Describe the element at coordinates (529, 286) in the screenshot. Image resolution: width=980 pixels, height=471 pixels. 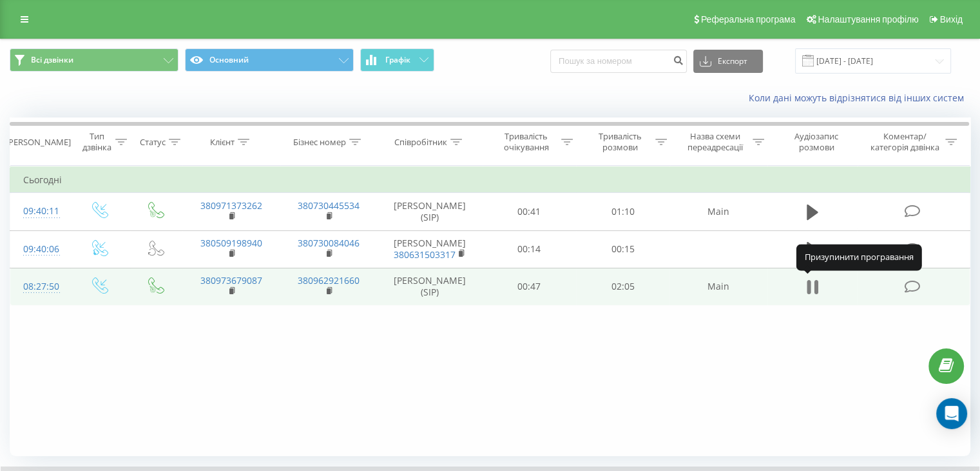
I see `td: 00:47` at that location.